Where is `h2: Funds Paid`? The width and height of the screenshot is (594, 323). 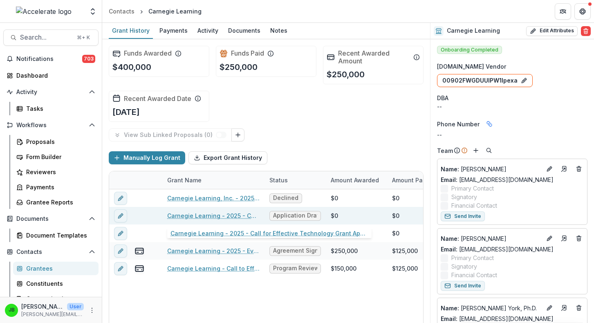 h2: Funds Paid is located at coordinates (247, 53).